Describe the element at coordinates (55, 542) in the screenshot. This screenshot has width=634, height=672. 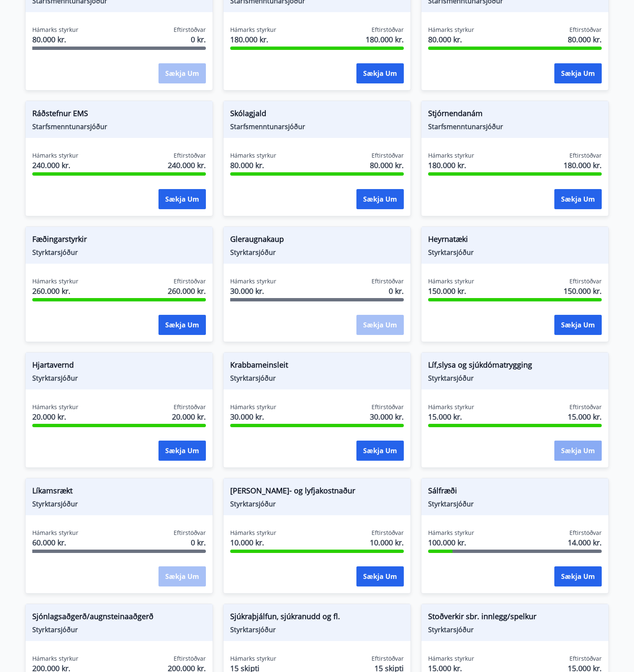
I see `span: 60.000 kr.` at that location.